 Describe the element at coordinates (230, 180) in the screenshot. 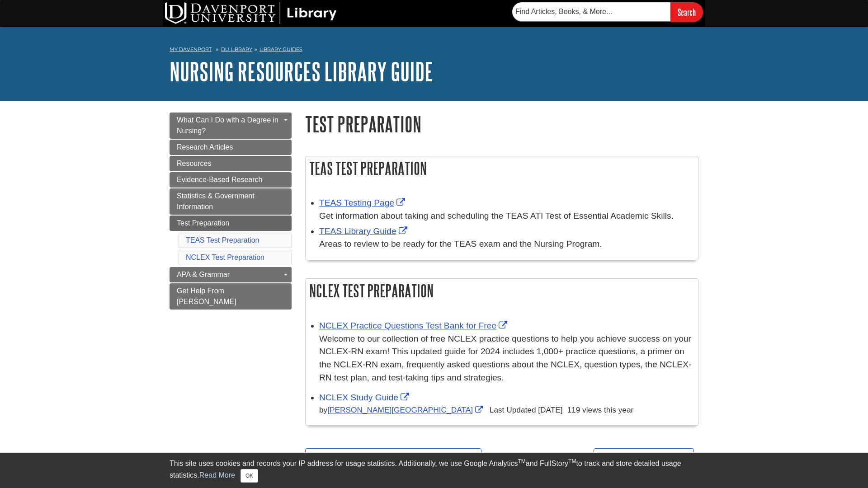

I see `a: Evidence-Based Research` at that location.